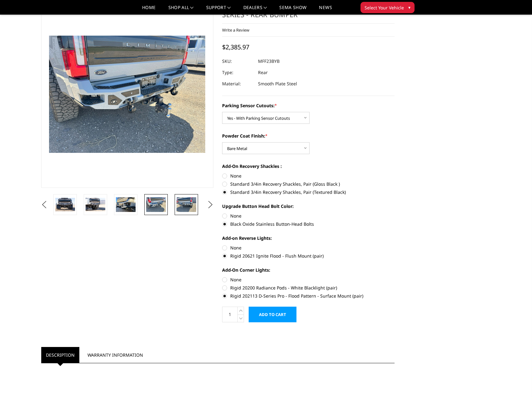 This screenshot has height=397, width=532. I want to click on dd: MFF23BYB, so click(268, 61).